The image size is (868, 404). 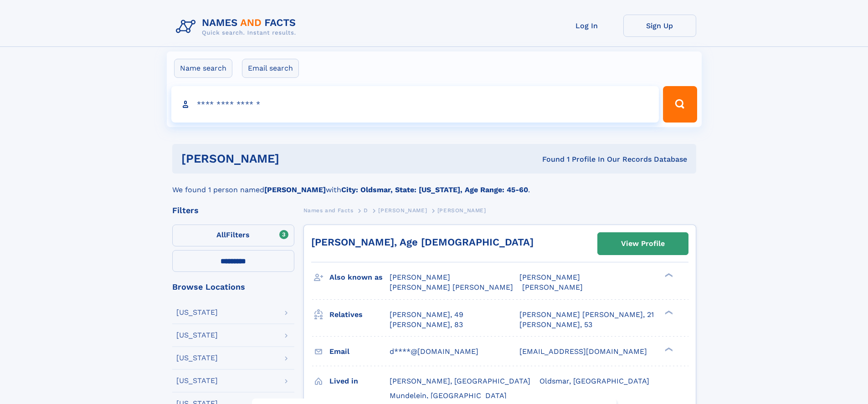 What do you see at coordinates (366, 210) in the screenshot?
I see `span: D` at bounding box center [366, 210].